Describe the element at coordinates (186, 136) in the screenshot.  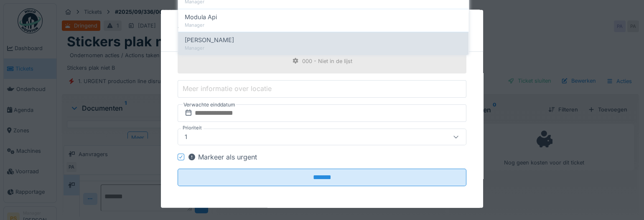
I see `div: 1` at that location.